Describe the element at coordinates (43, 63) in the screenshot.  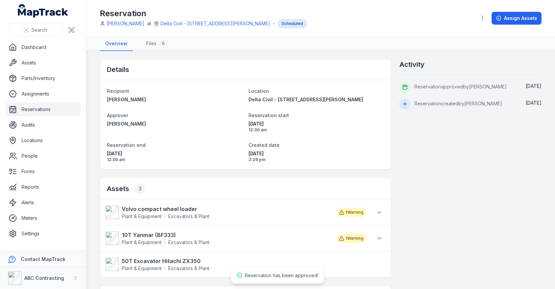
I see `a: Assets` at that location.